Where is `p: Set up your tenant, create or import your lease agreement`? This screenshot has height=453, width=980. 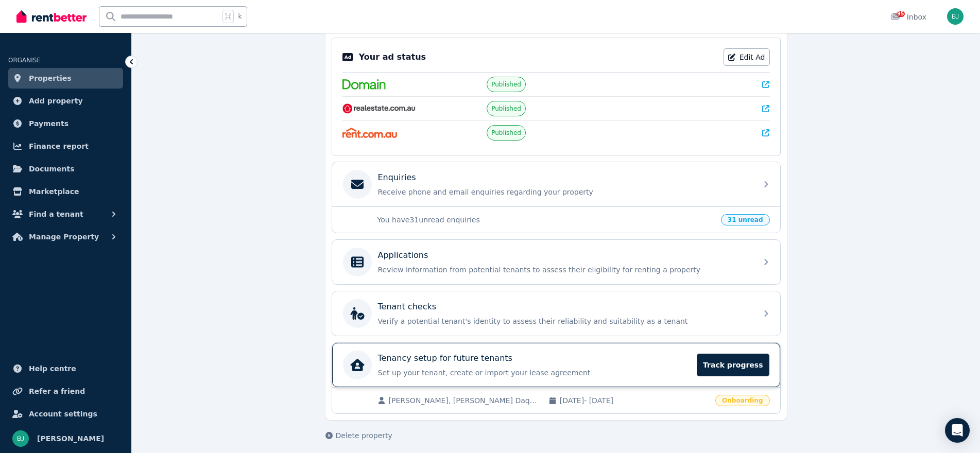 p: Set up your tenant, create or import your lease agreement is located at coordinates (534, 372).